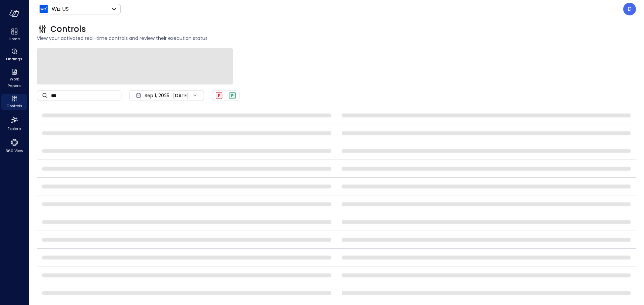 Image resolution: width=644 pixels, height=305 pixels. Describe the element at coordinates (14, 102) in the screenshot. I see `div: Controls` at that location.